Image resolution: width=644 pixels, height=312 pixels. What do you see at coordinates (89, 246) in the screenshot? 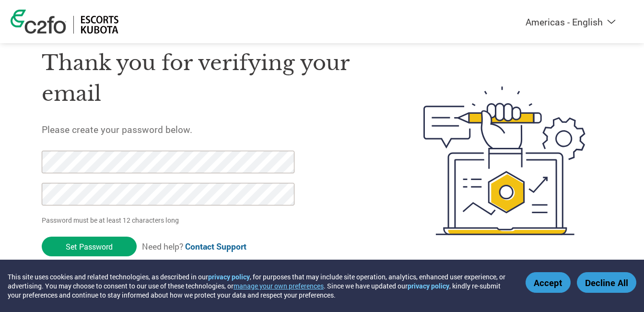
I see `input: Set Password` at bounding box center [89, 246].